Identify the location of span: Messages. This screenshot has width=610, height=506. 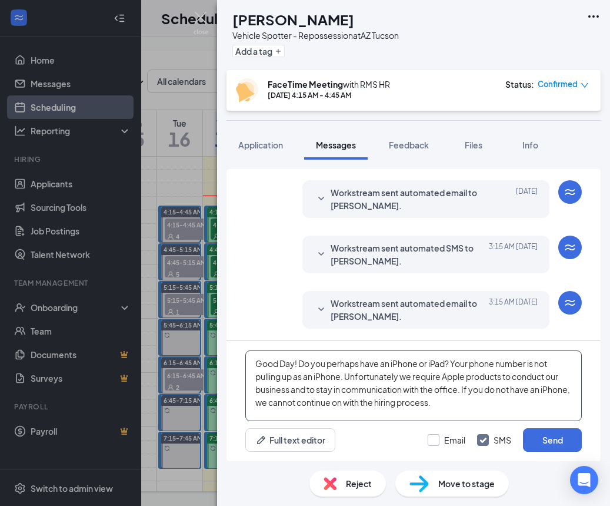
(336, 145).